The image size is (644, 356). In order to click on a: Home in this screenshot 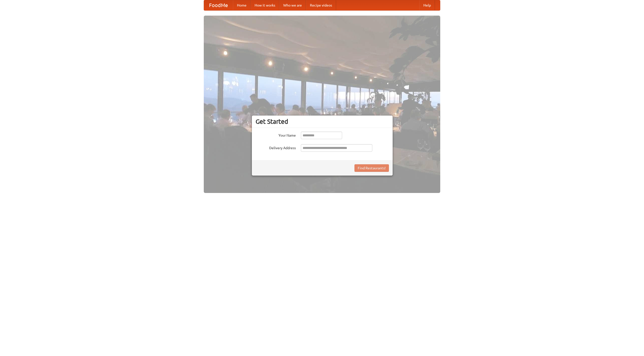, I will do `click(242, 5)`.